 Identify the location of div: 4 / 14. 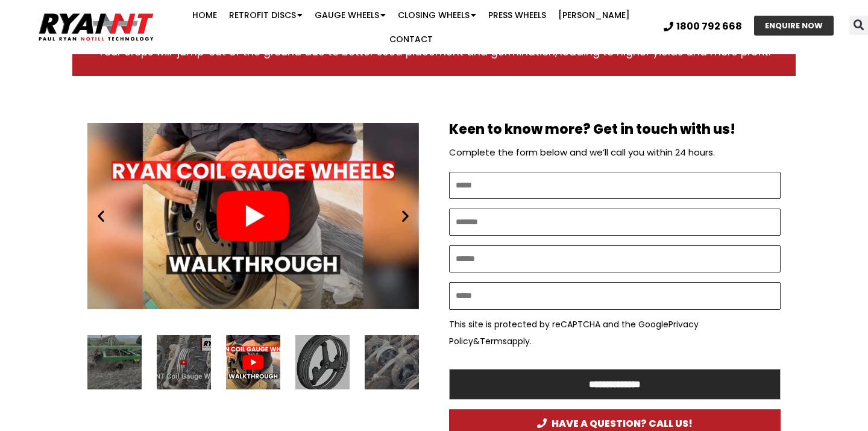
(392, 362).